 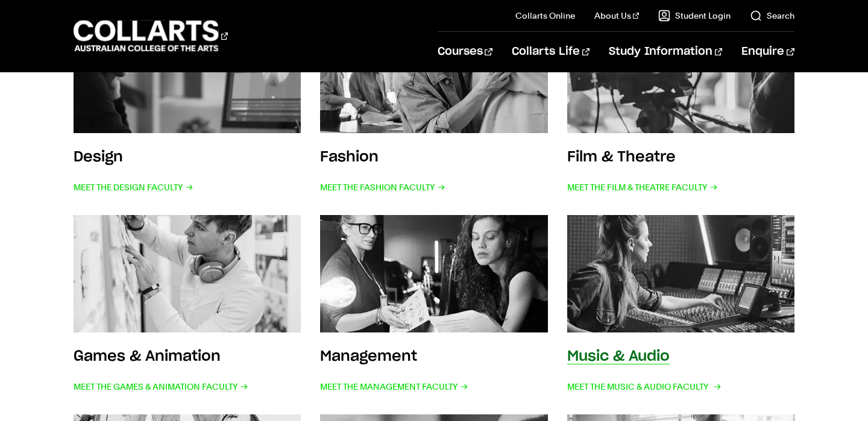 I want to click on a: Music & Audio Meet the Music & Audio Faculty, so click(x=680, y=305).